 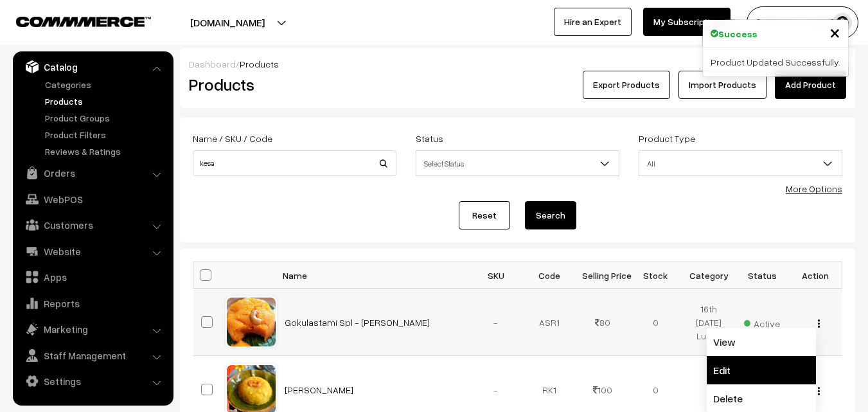 What do you see at coordinates (92, 304) in the screenshot?
I see `a: Reports` at bounding box center [92, 304].